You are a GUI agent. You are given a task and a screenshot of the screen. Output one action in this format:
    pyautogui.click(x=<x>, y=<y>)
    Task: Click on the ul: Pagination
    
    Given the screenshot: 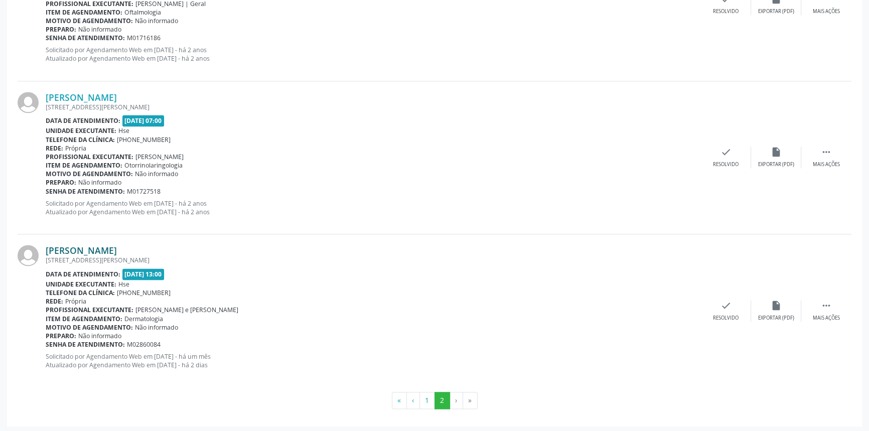 What is the action you would take?
    pyautogui.click(x=435, y=401)
    